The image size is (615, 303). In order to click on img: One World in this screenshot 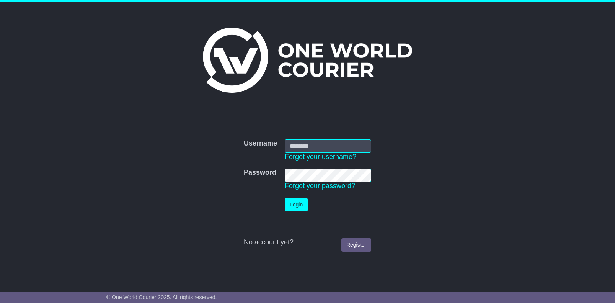, I will do `click(307, 60)`.